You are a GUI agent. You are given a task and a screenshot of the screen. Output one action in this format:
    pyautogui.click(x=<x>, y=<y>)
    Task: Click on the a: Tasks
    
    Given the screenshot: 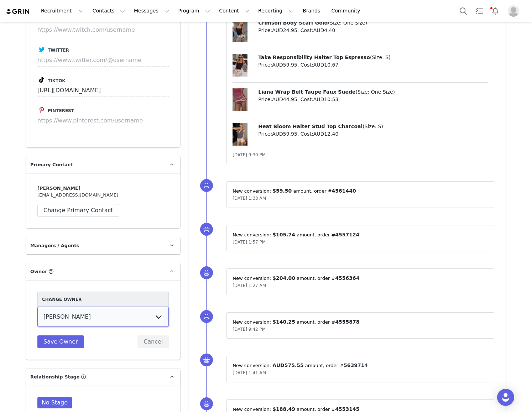 What is the action you would take?
    pyautogui.click(x=479, y=11)
    